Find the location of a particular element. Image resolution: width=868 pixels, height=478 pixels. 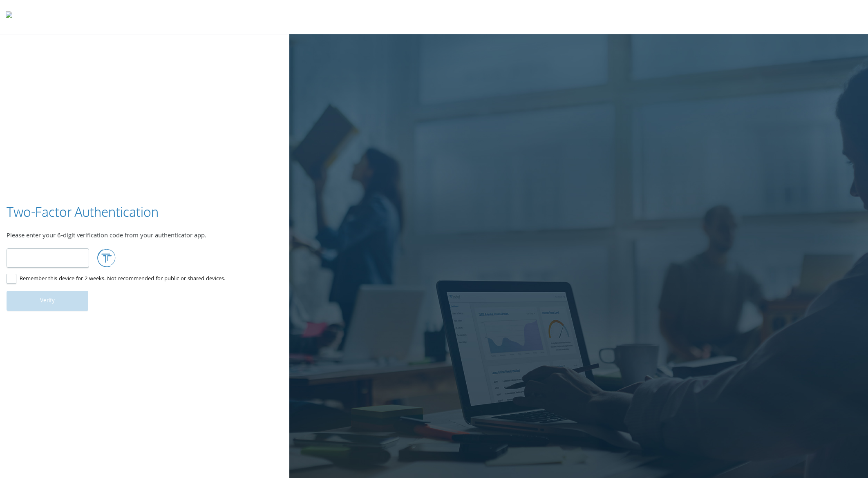

label: Remember this device for 2 weeks. Not recommended for public or shared devices. is located at coordinates (116, 279).